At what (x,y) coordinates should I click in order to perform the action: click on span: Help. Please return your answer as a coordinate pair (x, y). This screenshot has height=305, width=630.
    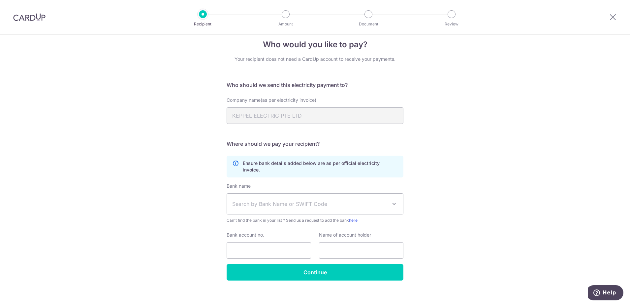
    Looking at the image, I should click on (21, 8).